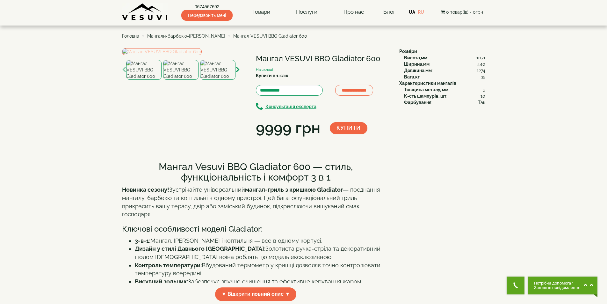 The height and width of the screenshot is (304, 607). What do you see at coordinates (483, 77) in the screenshot?
I see `span: 32` at bounding box center [483, 77].